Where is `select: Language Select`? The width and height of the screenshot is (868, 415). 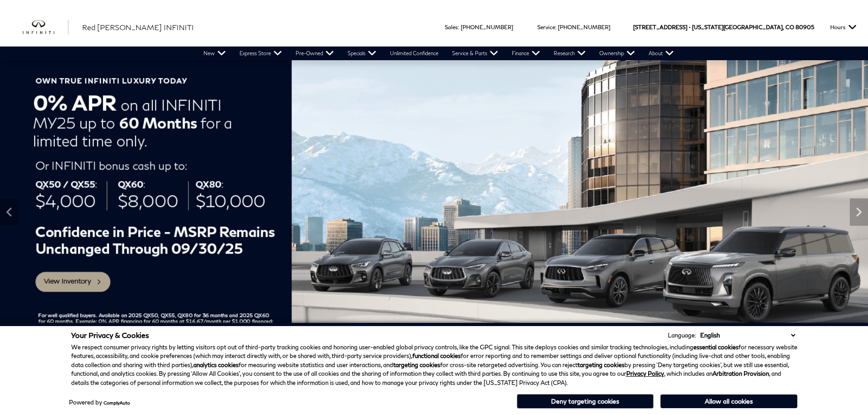 select: Language Select is located at coordinates (747, 335).